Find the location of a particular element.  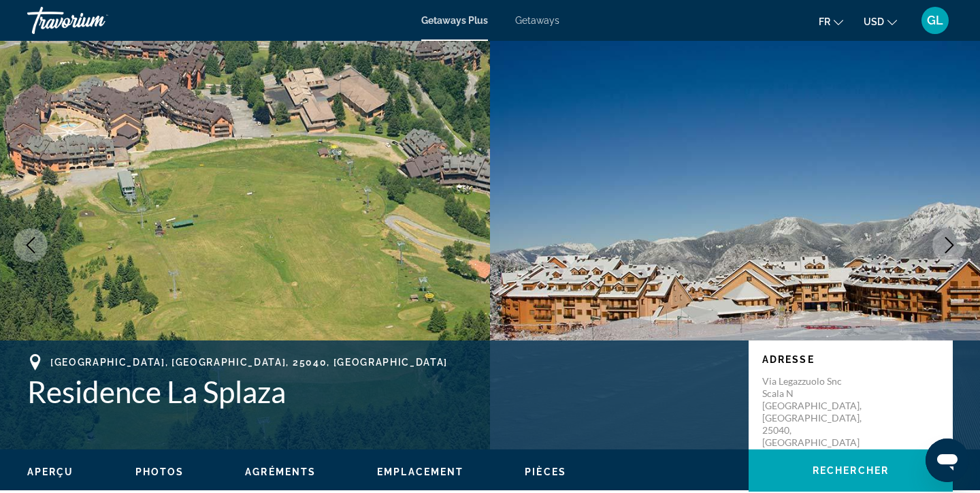

a: Travorium is located at coordinates (96, 20).